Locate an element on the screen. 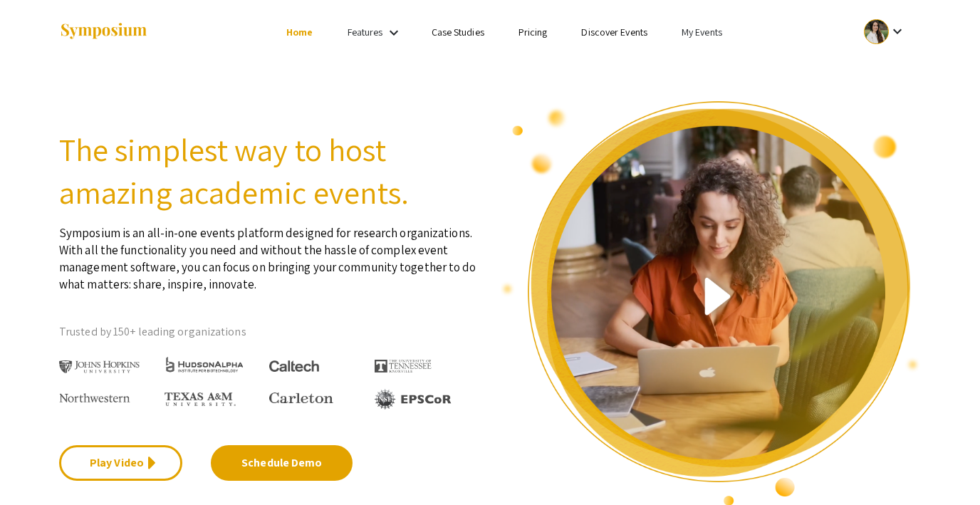  img: The University of Tennessee is located at coordinates (404, 366).